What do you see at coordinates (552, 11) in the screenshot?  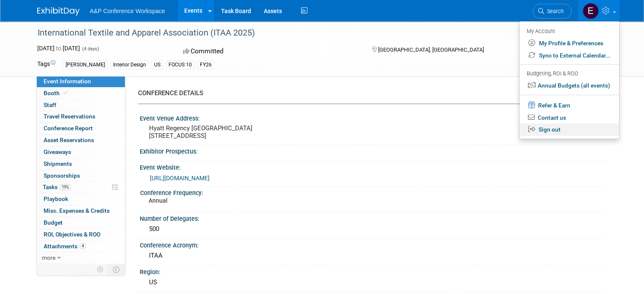 I see `a: Search` at bounding box center [552, 11].